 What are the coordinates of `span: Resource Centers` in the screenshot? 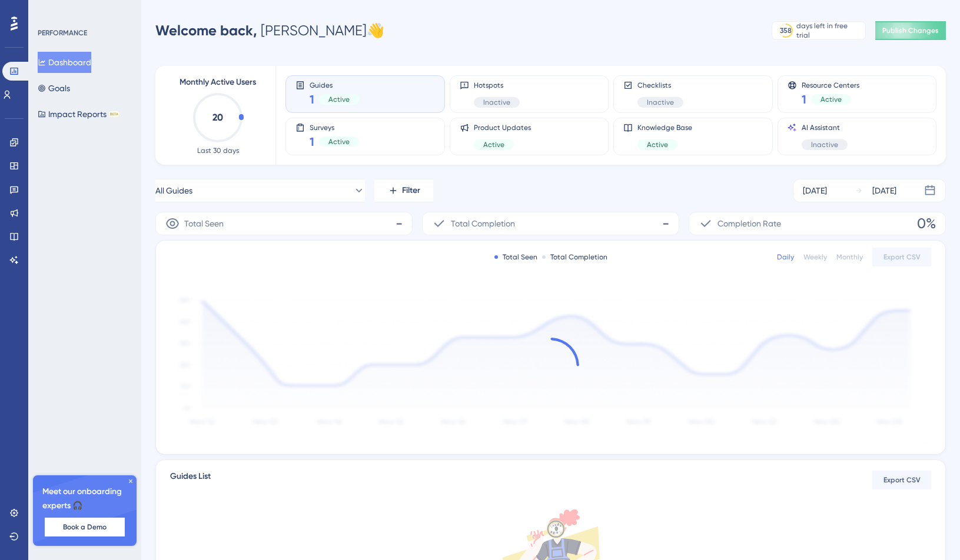 It's located at (830, 85).